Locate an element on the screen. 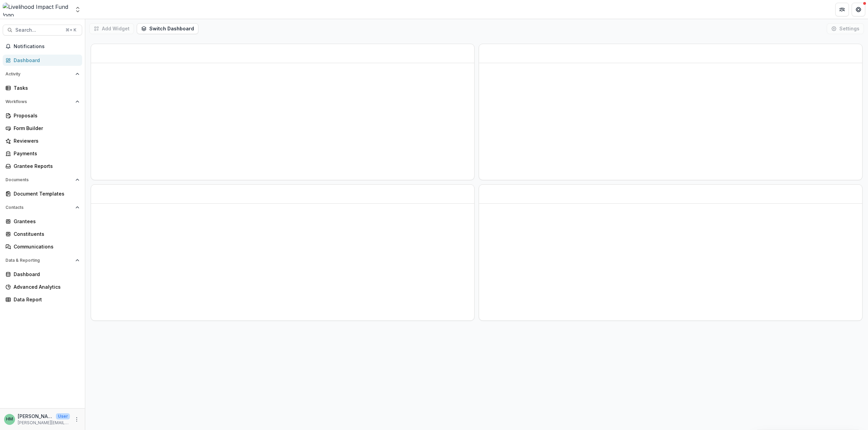 The width and height of the screenshot is (868, 430). span: Activity is located at coordinates (39, 74).